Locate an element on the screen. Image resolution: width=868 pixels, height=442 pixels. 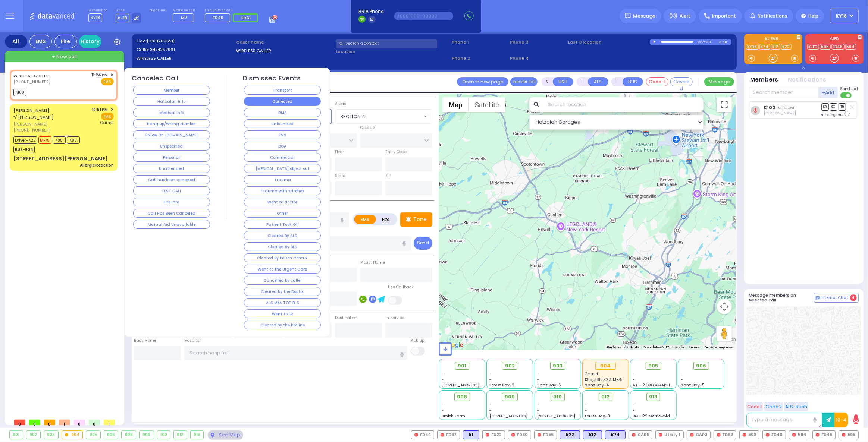
span: 912 is located at coordinates (605, 397).